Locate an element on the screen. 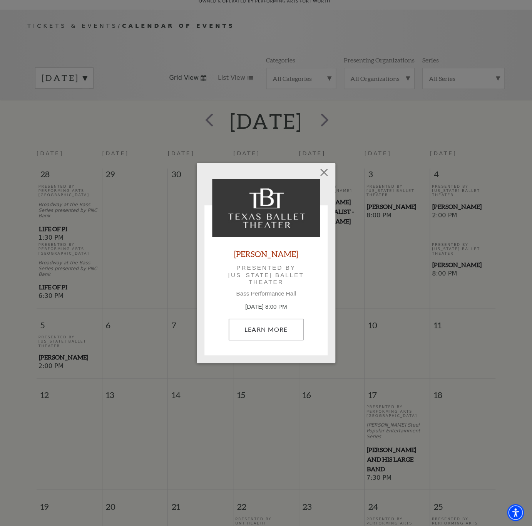  div: Accessibility Menu is located at coordinates (516, 512).